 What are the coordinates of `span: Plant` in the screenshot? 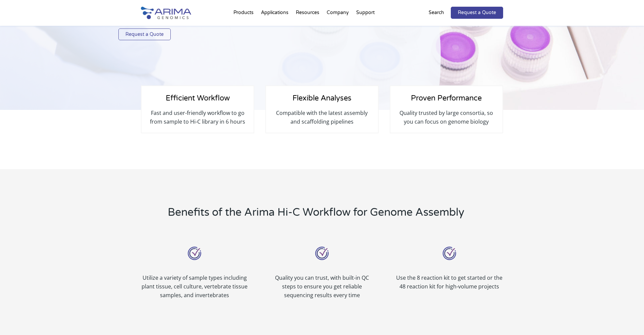 It's located at (13, 176).